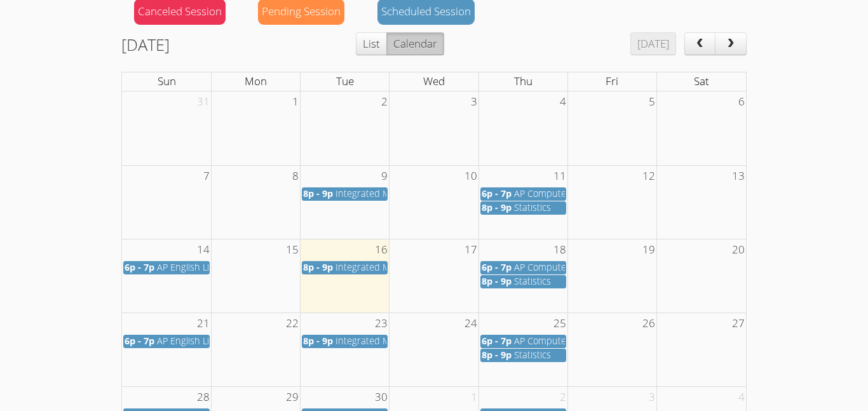 The height and width of the screenshot is (411, 868). What do you see at coordinates (203, 397) in the screenshot?
I see `span: 28` at bounding box center [203, 397].